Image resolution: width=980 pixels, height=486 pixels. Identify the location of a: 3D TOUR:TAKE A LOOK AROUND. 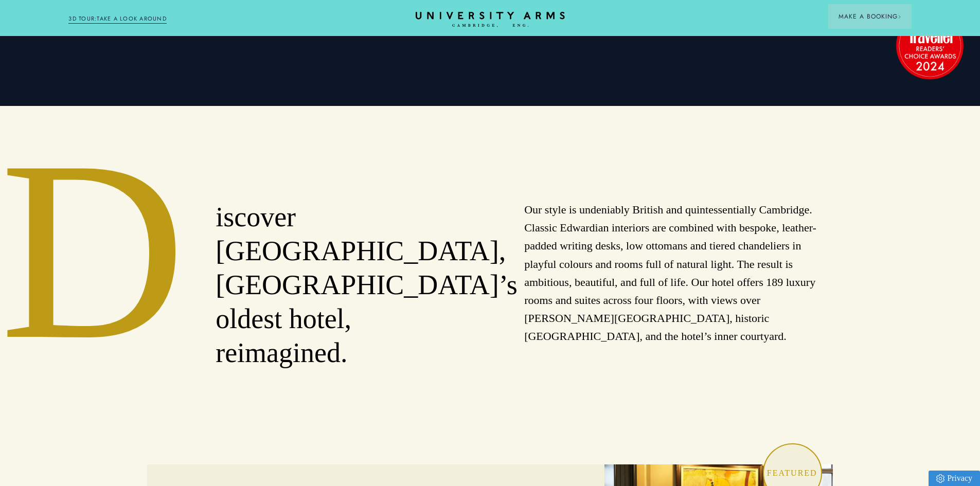
(117, 19).